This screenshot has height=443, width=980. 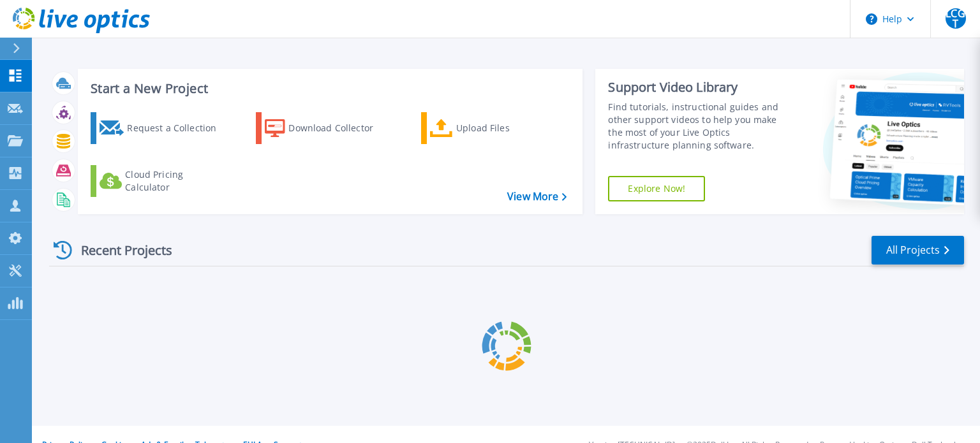 What do you see at coordinates (917, 250) in the screenshot?
I see `a: All Projects` at bounding box center [917, 250].